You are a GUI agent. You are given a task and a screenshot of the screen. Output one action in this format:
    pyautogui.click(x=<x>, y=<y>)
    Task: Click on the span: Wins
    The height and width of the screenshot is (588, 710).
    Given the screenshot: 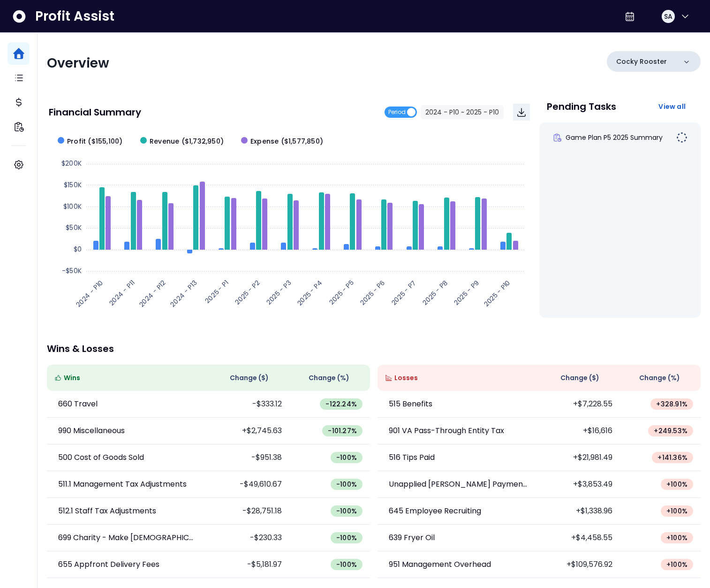 What is the action you would take?
    pyautogui.click(x=72, y=378)
    